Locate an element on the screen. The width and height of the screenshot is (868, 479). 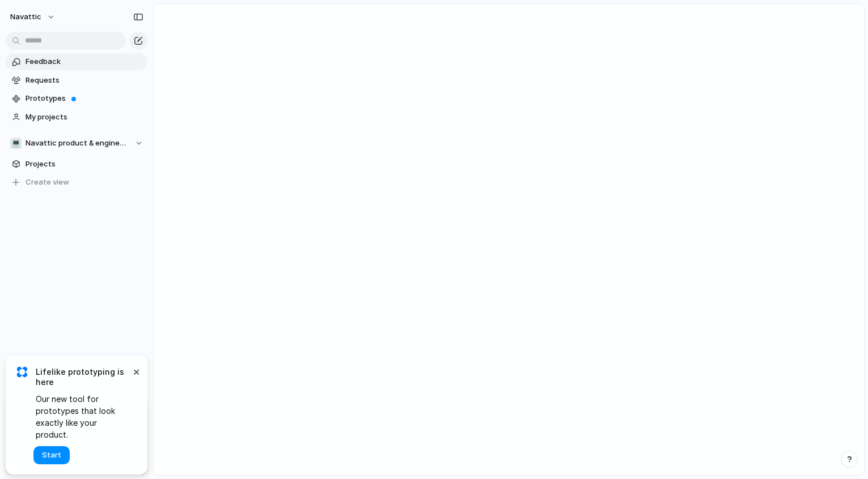
span: Start is located at coordinates (51, 455).